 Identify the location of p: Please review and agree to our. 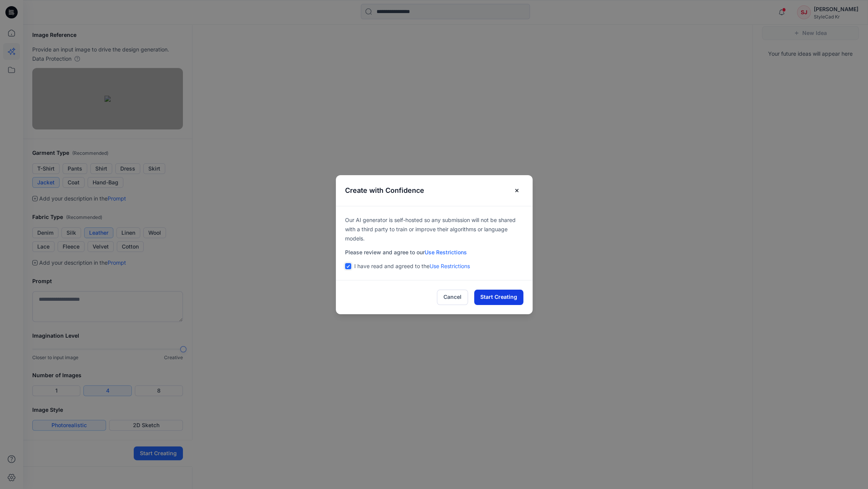
(434, 252).